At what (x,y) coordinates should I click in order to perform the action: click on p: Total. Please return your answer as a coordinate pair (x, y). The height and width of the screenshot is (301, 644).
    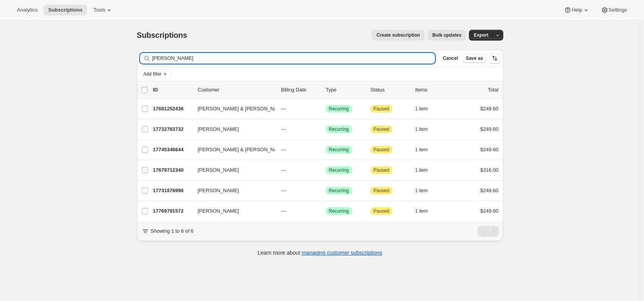
    Looking at the image, I should click on (493, 90).